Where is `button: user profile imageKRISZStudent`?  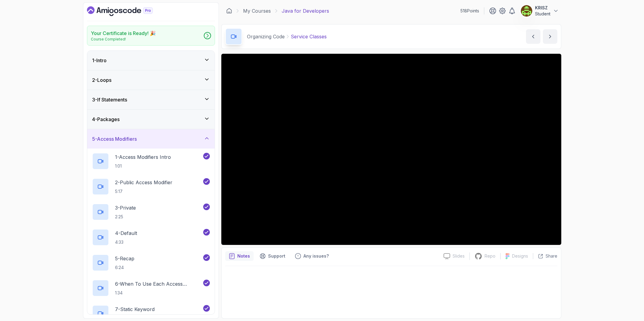 button: user profile imageKRISZStudent is located at coordinates (540, 11).